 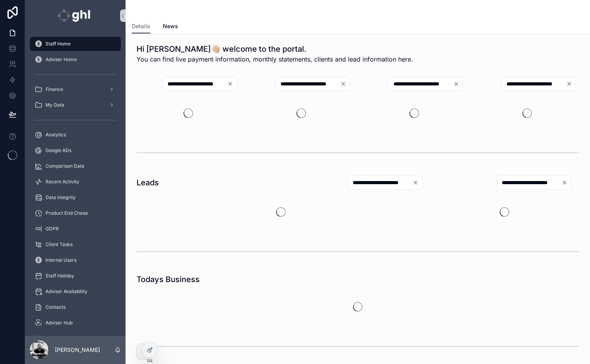 I want to click on a: Details, so click(x=141, y=26).